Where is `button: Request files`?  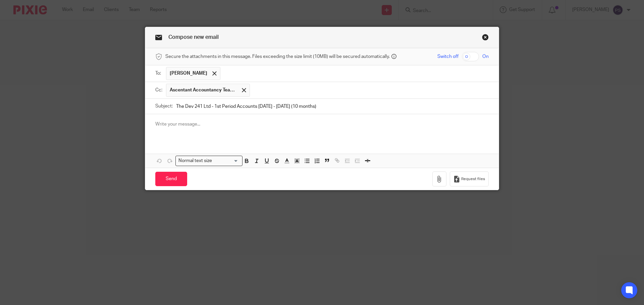
button: Request files is located at coordinates (469, 179).